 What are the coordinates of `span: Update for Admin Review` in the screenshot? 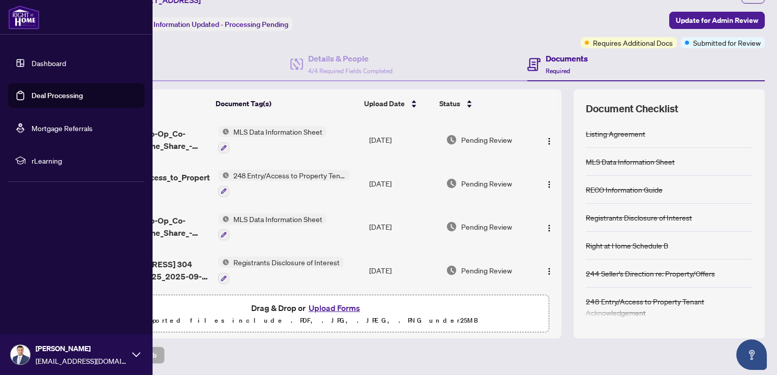 It's located at (717, 20).